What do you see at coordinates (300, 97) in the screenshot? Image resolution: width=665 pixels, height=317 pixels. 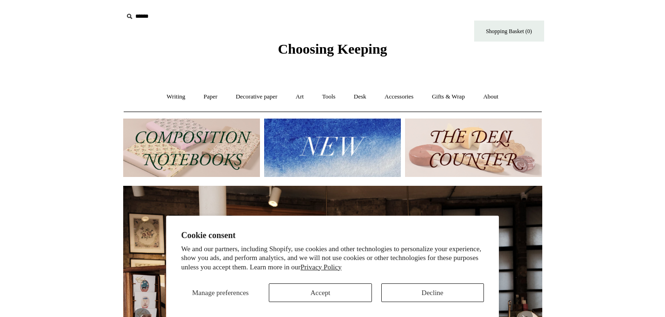 I see `a: Art` at bounding box center [300, 97].